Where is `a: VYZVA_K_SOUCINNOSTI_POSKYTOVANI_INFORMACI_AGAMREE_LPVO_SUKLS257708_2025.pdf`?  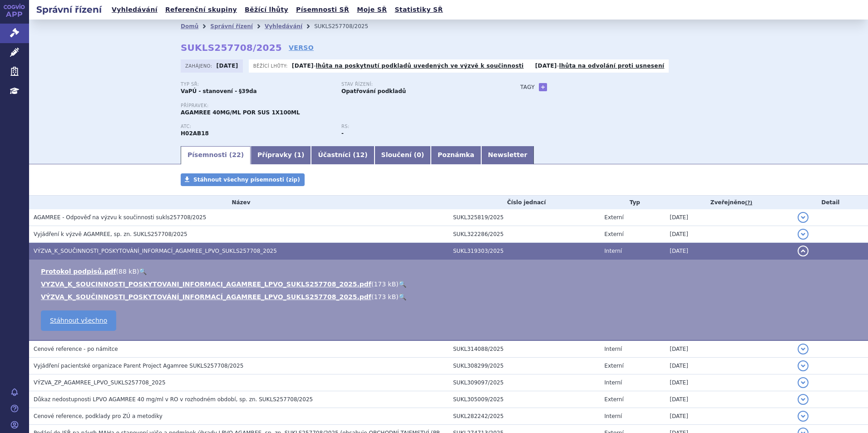
a: VYZVA_K_SOUCINNOSTI_POSKYTOVANI_INFORMACI_AGAMREE_LPVO_SUKLS257708_2025.pdf is located at coordinates (206, 284).